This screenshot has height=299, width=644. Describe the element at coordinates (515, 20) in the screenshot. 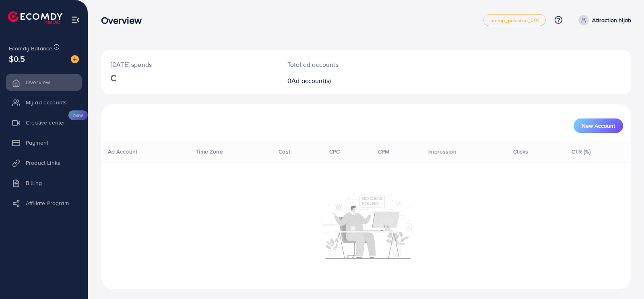

I see `a: metap_pakistan_001` at that location.